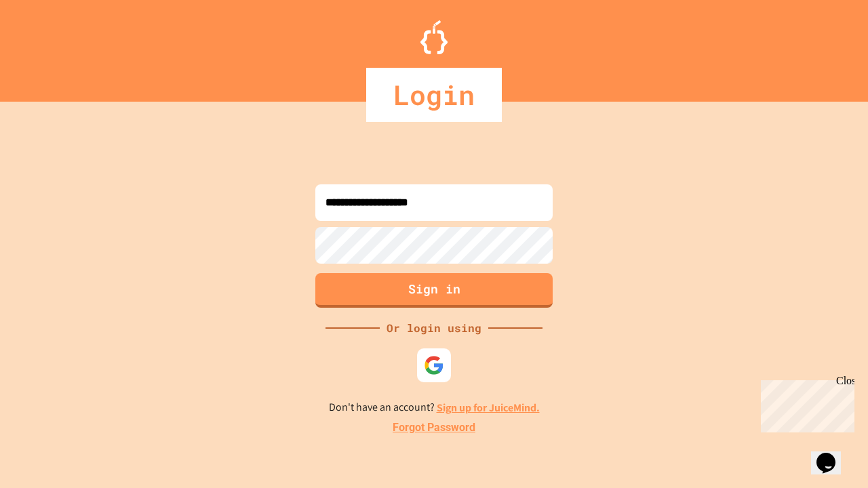 The width and height of the screenshot is (868, 488). What do you see at coordinates (434, 407) in the screenshot?
I see `p: Don't have an account?` at bounding box center [434, 407].